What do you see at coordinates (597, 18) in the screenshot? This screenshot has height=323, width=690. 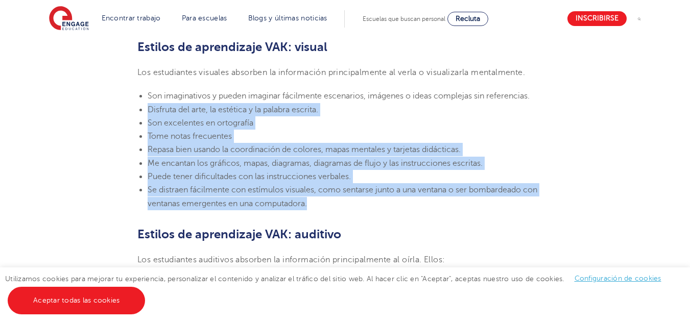 I see `a: Inscribirse` at bounding box center [597, 18].